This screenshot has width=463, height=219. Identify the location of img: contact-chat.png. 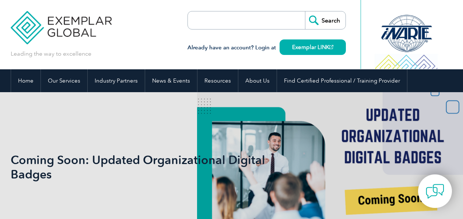
(435, 191).